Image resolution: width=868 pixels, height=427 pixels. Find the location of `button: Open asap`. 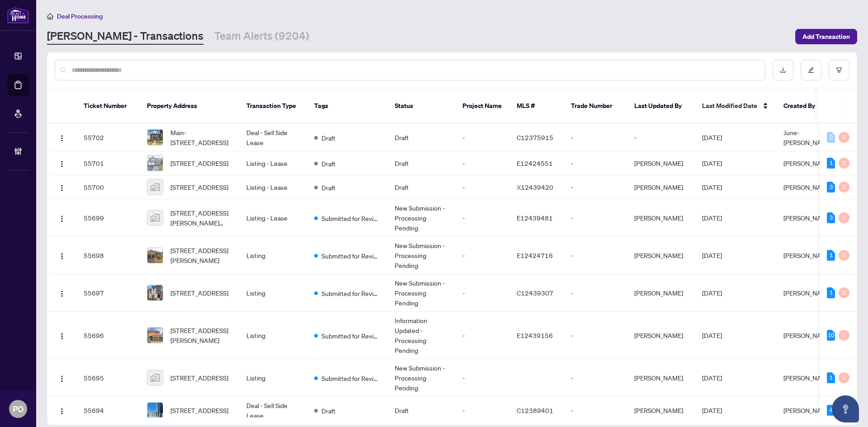

button: Open asap is located at coordinates (845, 409).